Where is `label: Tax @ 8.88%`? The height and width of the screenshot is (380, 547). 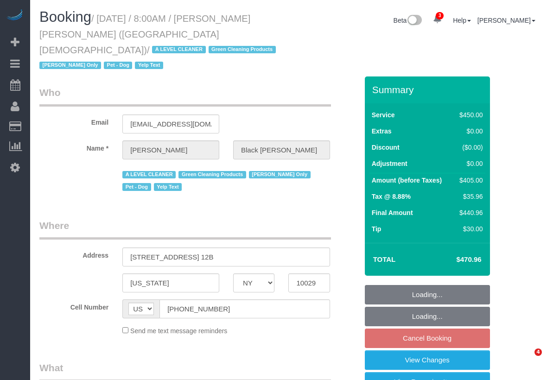 label: Tax @ 8.88% is located at coordinates (391, 197).